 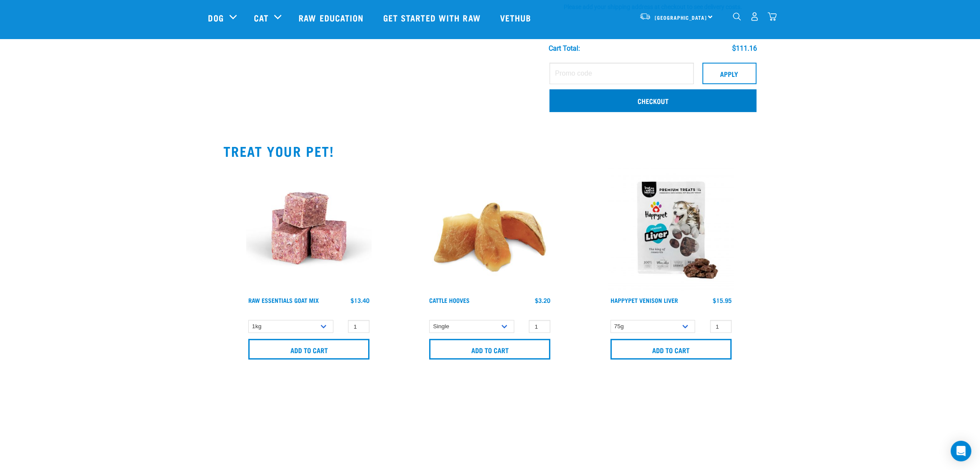 I want to click on a: Get started with Raw, so click(x=433, y=17).